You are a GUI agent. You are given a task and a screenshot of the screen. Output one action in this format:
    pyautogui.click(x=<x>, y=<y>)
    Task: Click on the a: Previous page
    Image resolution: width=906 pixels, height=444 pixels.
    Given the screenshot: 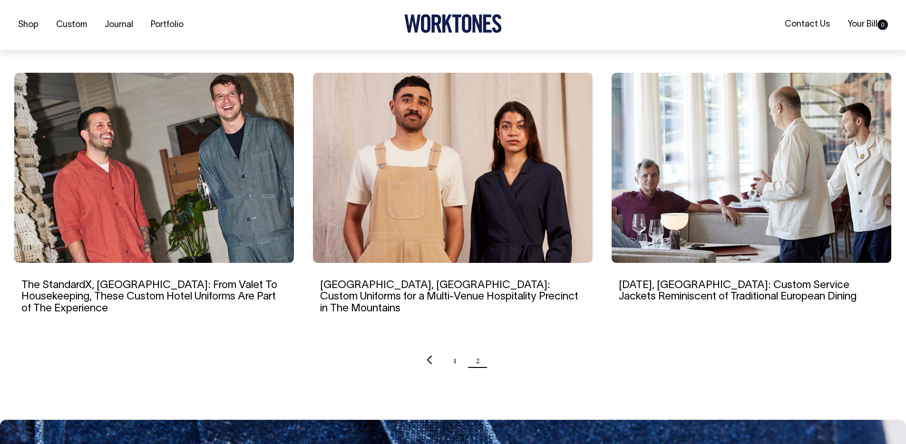 What is the action you would take?
    pyautogui.click(x=431, y=360)
    